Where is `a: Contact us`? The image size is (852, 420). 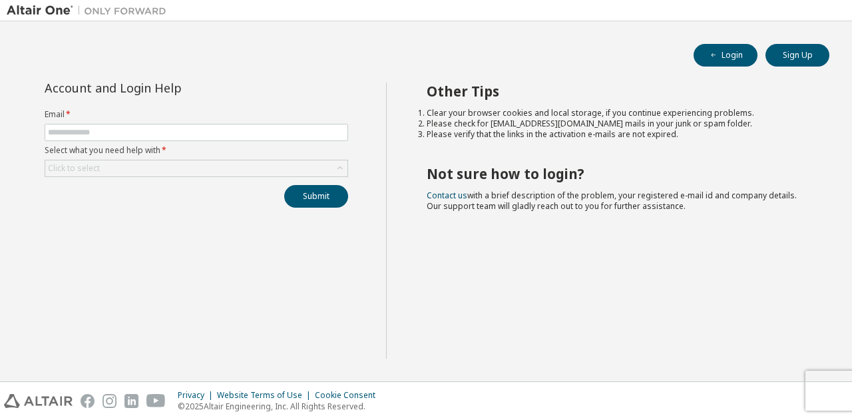
a: Contact us is located at coordinates (447, 195).